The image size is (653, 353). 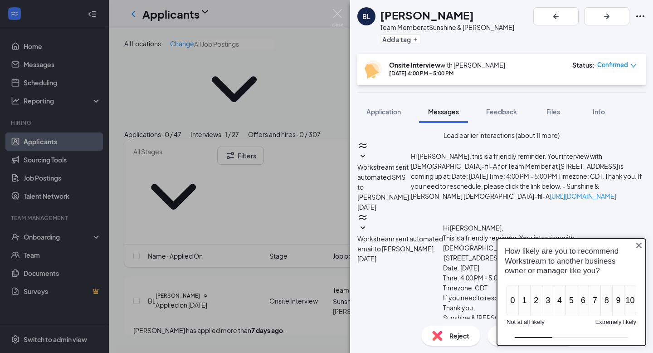 I want to click on span: Confirmed, so click(x=613, y=65).